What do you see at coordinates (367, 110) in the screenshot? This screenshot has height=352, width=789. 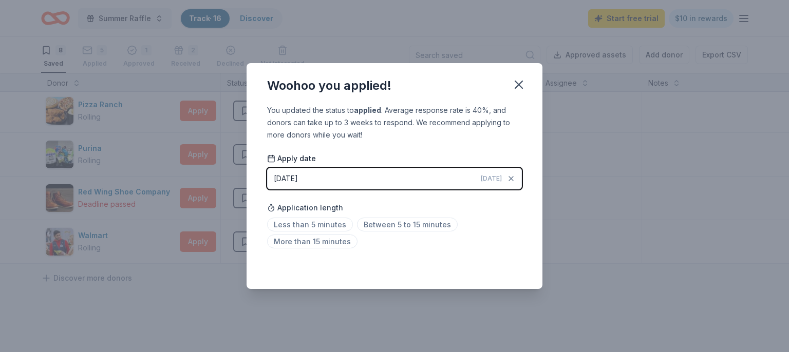 I see `b: applied` at bounding box center [367, 110].